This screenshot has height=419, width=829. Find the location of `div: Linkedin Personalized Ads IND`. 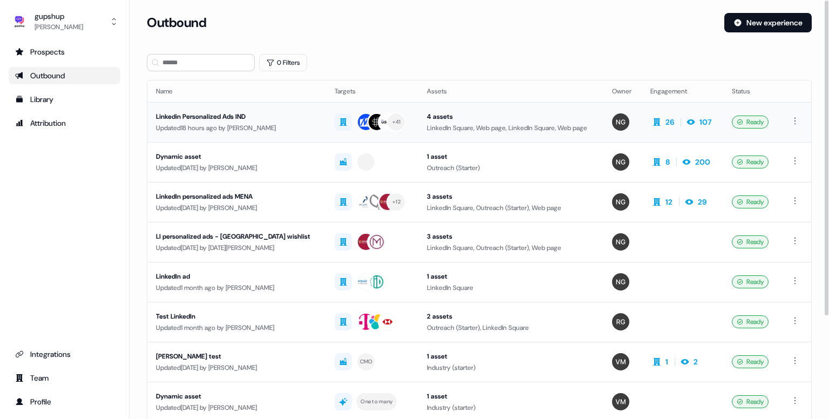

div: Linkedin Personalized Ads IND is located at coordinates (236, 117).